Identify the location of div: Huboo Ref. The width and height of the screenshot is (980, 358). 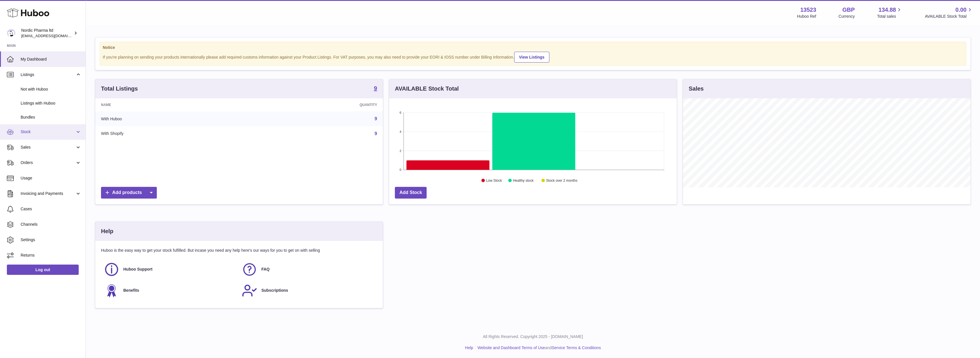
(806, 16).